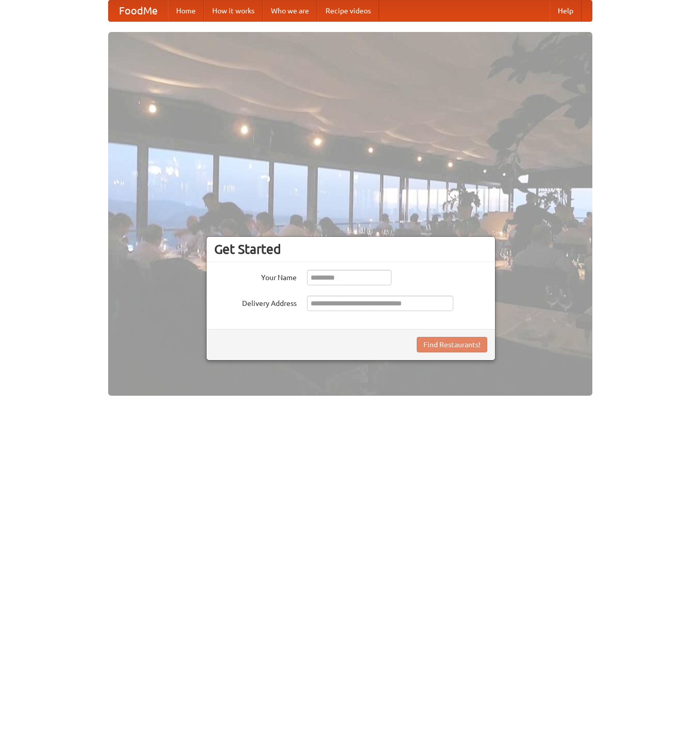  Describe the element at coordinates (138, 11) in the screenshot. I see `a: FoodMe` at that location.